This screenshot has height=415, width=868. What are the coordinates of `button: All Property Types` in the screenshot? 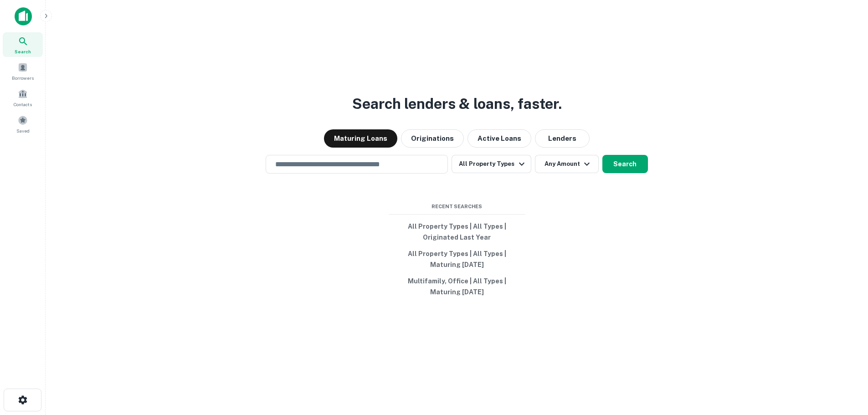 It's located at (491, 164).